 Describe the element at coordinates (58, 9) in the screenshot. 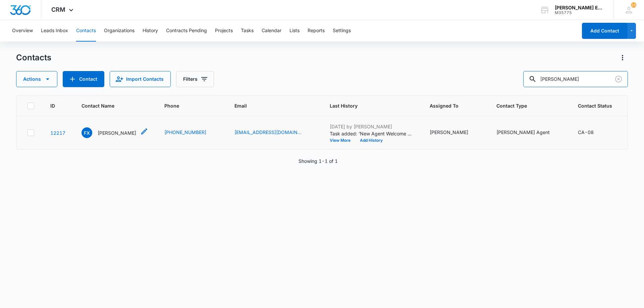

I see `span: CRM` at that location.